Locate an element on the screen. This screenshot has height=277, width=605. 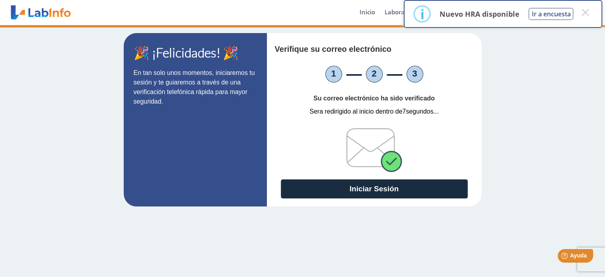
h1: 🎉 ¡Felicidades! 🎉 is located at coordinates (195, 53).